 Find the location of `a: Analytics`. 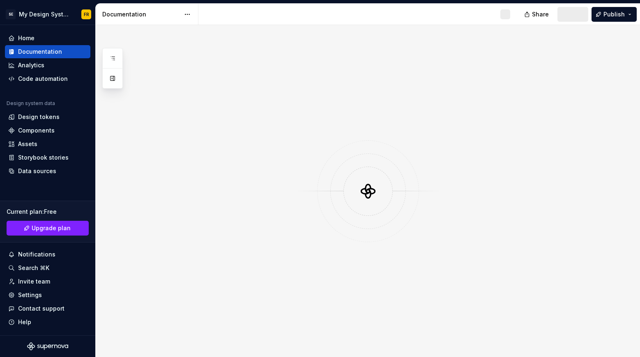

a: Analytics is located at coordinates (48, 65).